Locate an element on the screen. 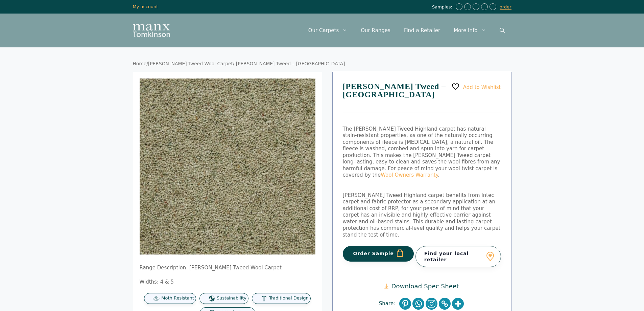 This screenshot has width=644, height=311. span: Share: is located at coordinates (388, 304).